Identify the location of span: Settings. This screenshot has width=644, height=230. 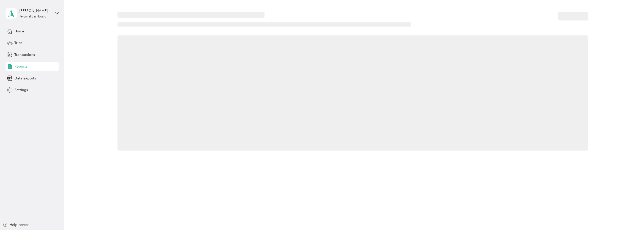
(21, 90).